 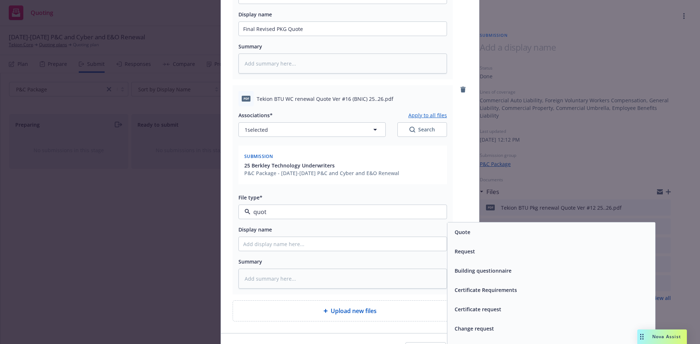 What do you see at coordinates (485, 290) in the screenshot?
I see `button: Certificate Requirements` at bounding box center [485, 290].